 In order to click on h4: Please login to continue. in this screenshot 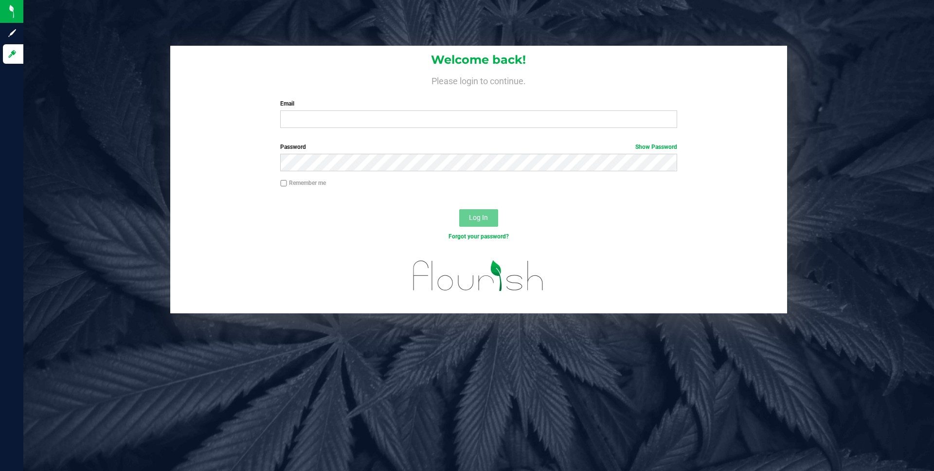, I will do `click(479, 80)`.